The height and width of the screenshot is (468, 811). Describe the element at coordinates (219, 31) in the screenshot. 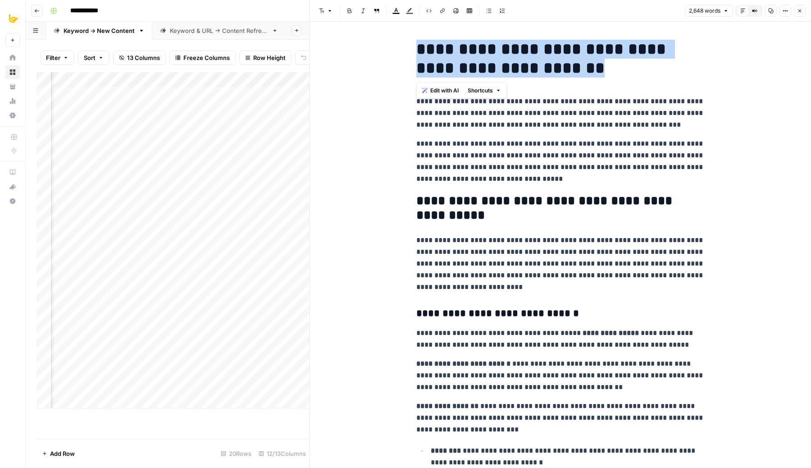

I see `div: Keyword & URL -> Content Refresh` at that location.